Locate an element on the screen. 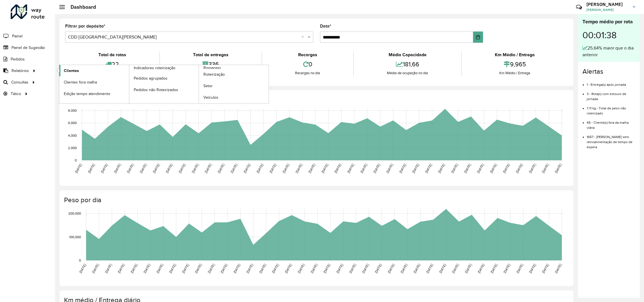 The height and width of the screenshot is (302, 644). span: Setor is located at coordinates (208, 86).